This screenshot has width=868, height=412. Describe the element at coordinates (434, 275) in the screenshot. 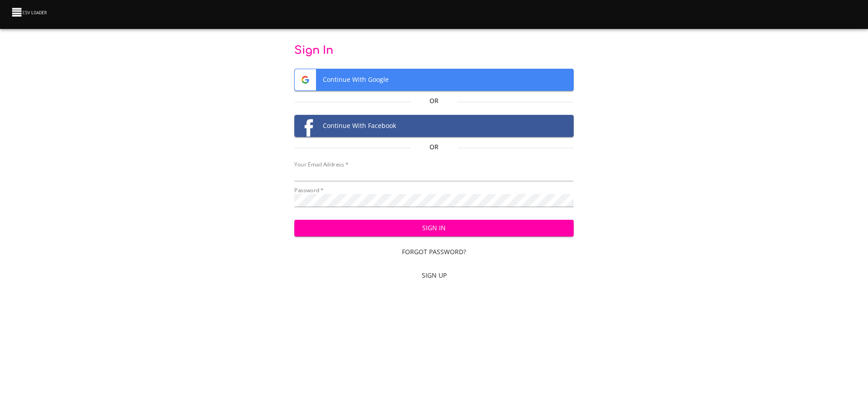

I see `span: Sign Up` at that location.